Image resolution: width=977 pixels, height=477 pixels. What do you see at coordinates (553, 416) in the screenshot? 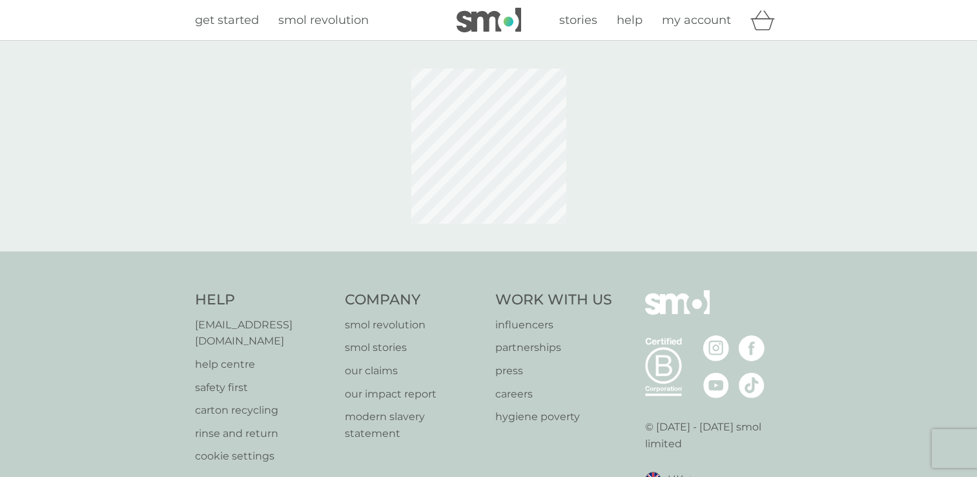
I see `a: hygiene poverty` at bounding box center [553, 416].